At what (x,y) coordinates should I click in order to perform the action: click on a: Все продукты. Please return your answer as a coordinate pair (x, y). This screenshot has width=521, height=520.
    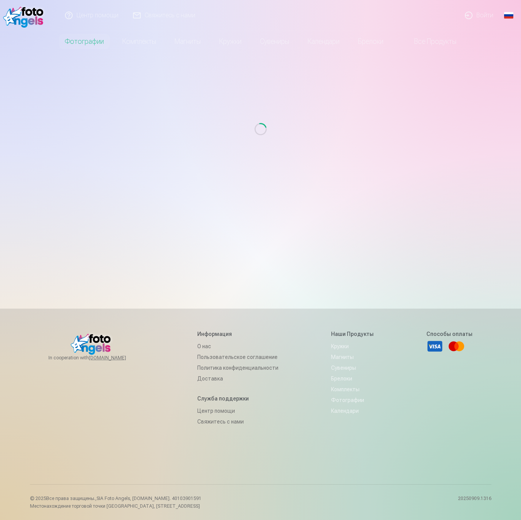
    Looking at the image, I should click on (429, 41).